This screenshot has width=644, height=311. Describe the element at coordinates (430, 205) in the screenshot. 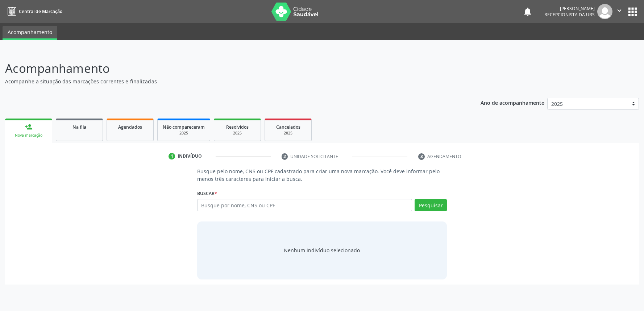

I see `button: Pesquisar` at that location.